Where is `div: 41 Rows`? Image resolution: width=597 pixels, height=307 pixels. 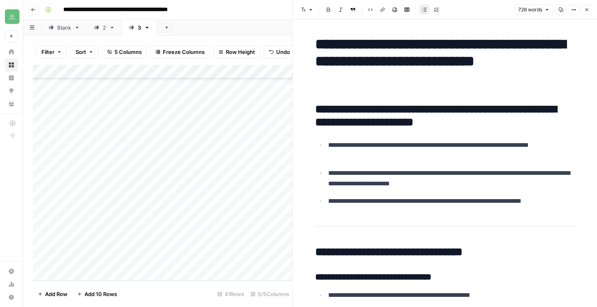 div: 41 Rows is located at coordinates (231, 294).